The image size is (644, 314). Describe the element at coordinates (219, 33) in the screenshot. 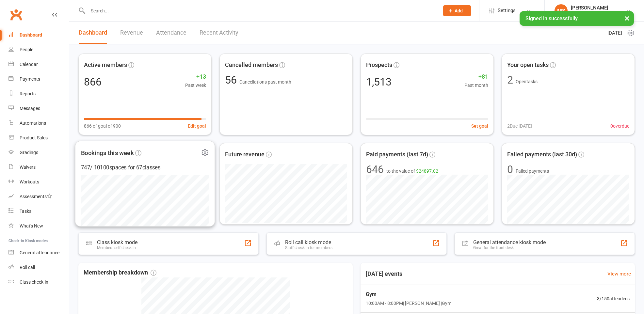

I see `a: Recent Activity` at that location.